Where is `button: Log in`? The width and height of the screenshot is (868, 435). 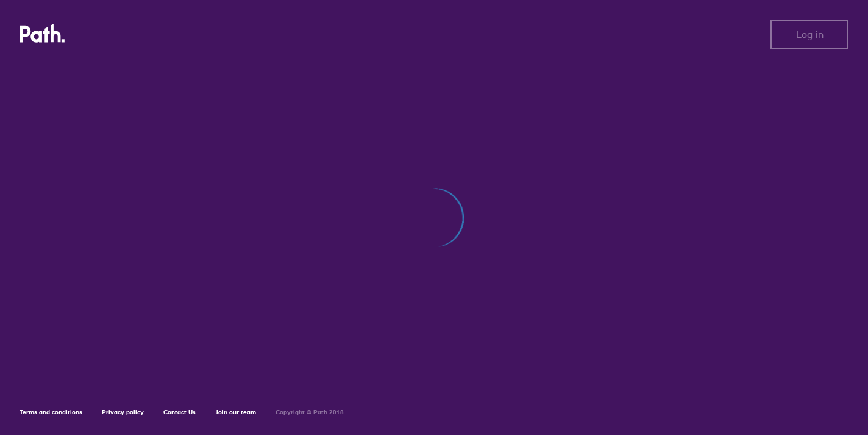 button: Log in is located at coordinates (810, 34).